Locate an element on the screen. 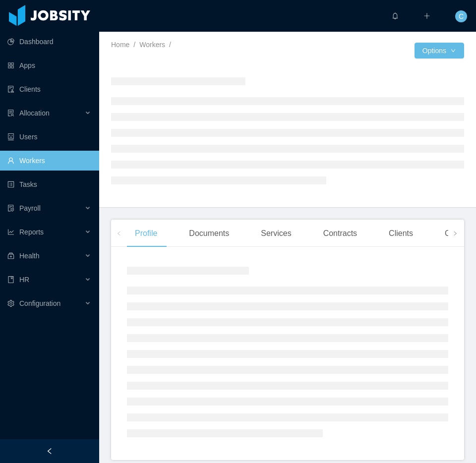 Image resolution: width=476 pixels, height=463 pixels. a: icon: profileTasks is located at coordinates (49, 185).